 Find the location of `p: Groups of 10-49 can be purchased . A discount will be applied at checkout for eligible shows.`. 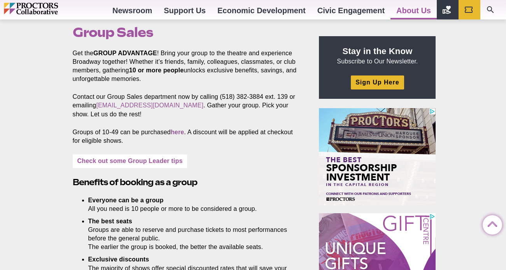

p: Groups of 10-49 can be purchased . A discount will be applied at checkout for eligible shows. is located at coordinates (187, 136).